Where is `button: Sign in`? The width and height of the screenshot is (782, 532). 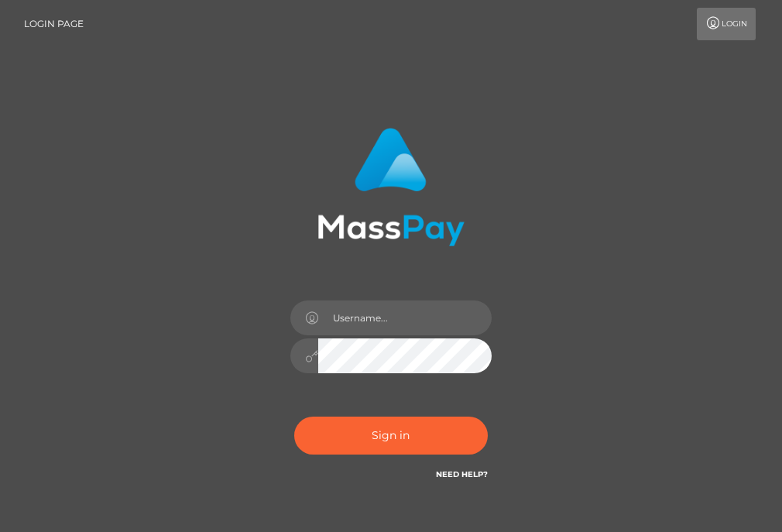 button: Sign in is located at coordinates (391, 436).